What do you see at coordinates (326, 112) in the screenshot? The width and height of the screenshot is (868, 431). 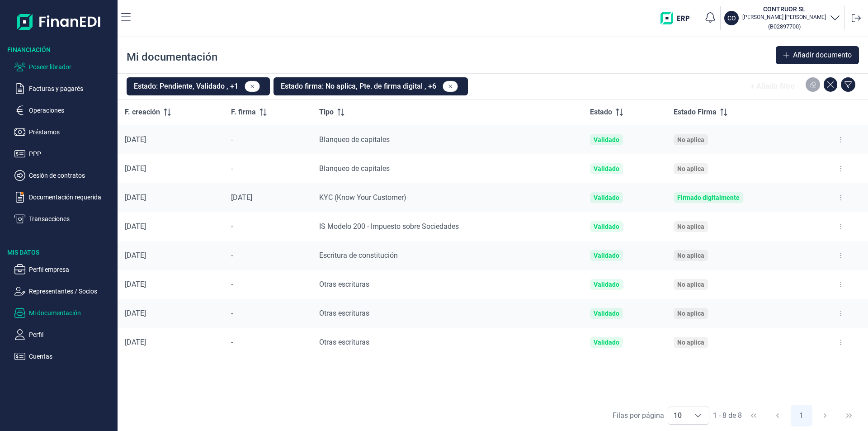 I see `span: Tipo` at bounding box center [326, 112].